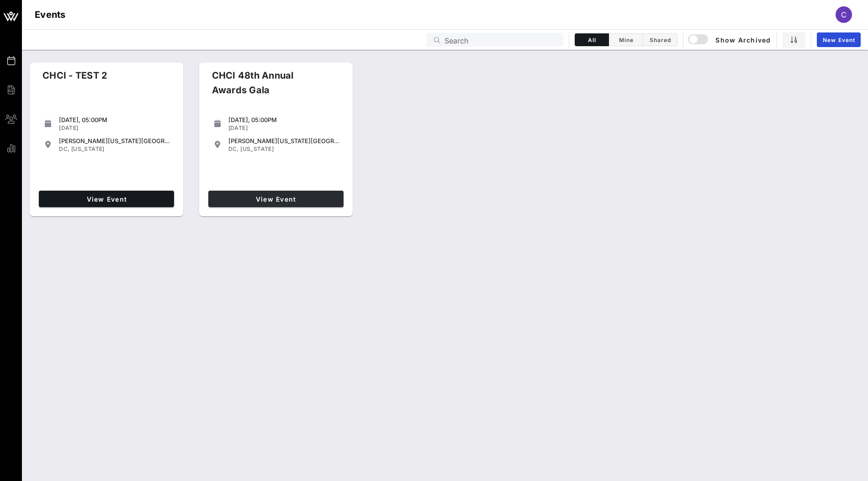  I want to click on span: C, so click(844, 15).